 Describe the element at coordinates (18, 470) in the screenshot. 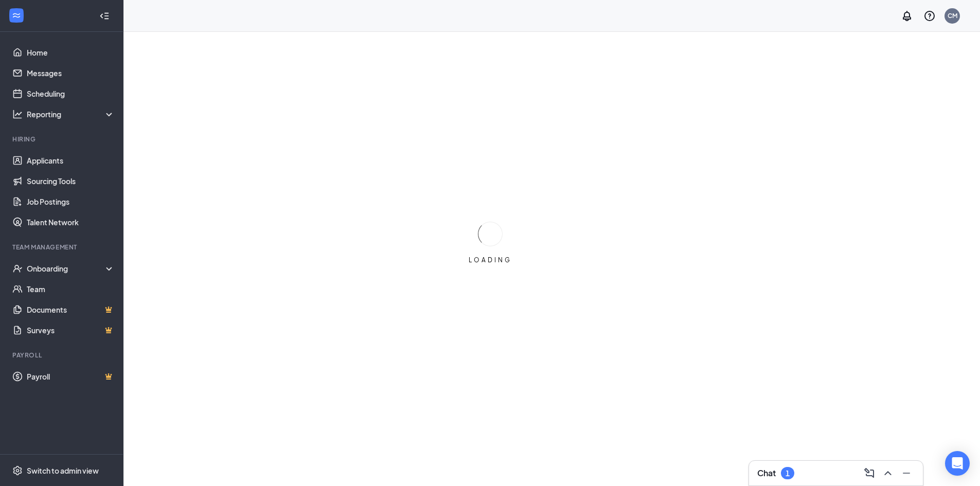

I see `svg: Settings` at that location.